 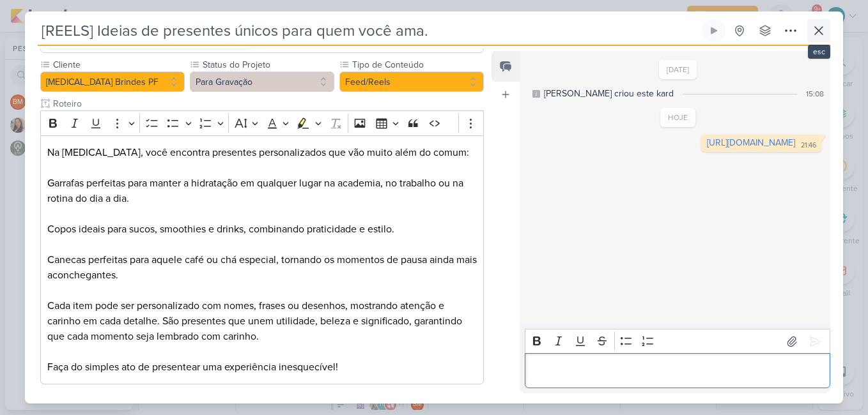 What do you see at coordinates (819, 51) in the screenshot?
I see `div: esc` at bounding box center [819, 51].